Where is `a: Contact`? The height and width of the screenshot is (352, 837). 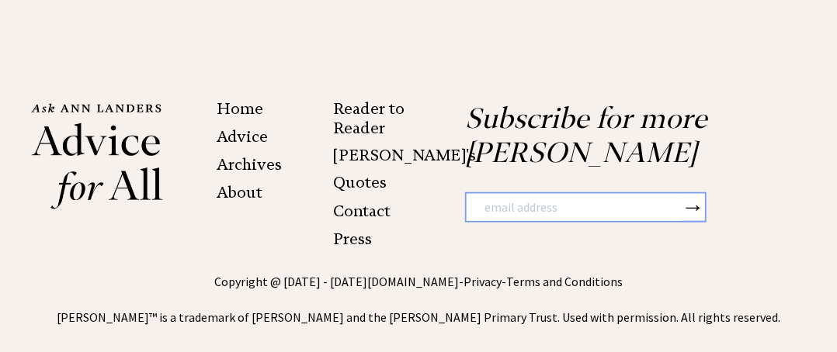 a: Contact is located at coordinates (362, 211).